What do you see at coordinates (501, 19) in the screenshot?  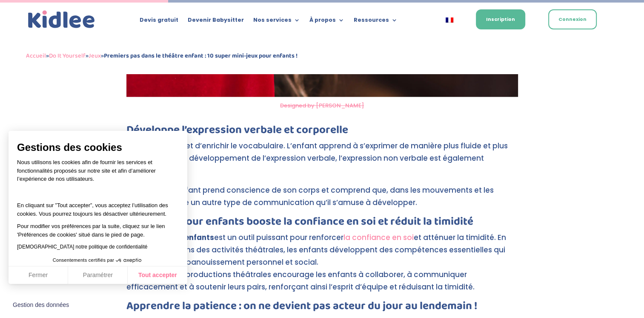 I see `a: Inscription` at bounding box center [501, 19].